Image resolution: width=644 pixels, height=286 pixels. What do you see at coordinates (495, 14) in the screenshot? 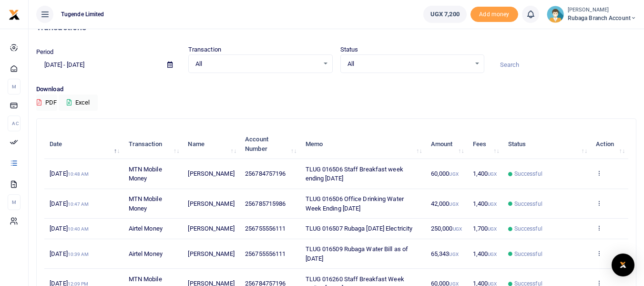
I see `span: Add money` at bounding box center [495, 14].